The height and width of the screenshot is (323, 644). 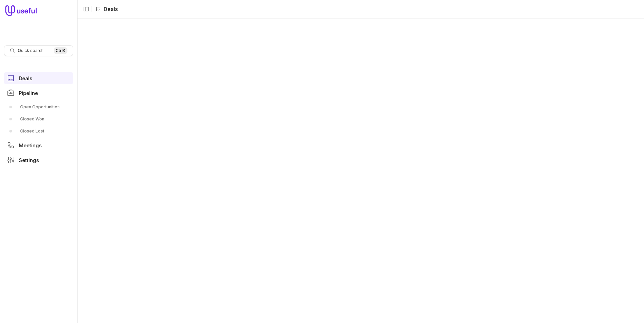 What do you see at coordinates (38, 131) in the screenshot?
I see `a: Closed Lost` at bounding box center [38, 131].